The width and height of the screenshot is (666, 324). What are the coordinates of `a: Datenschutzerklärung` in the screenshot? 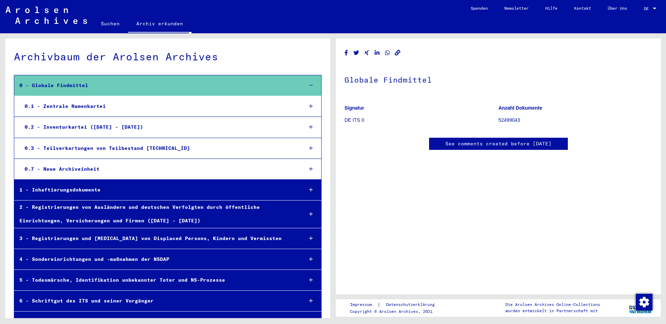 It's located at (412, 305).